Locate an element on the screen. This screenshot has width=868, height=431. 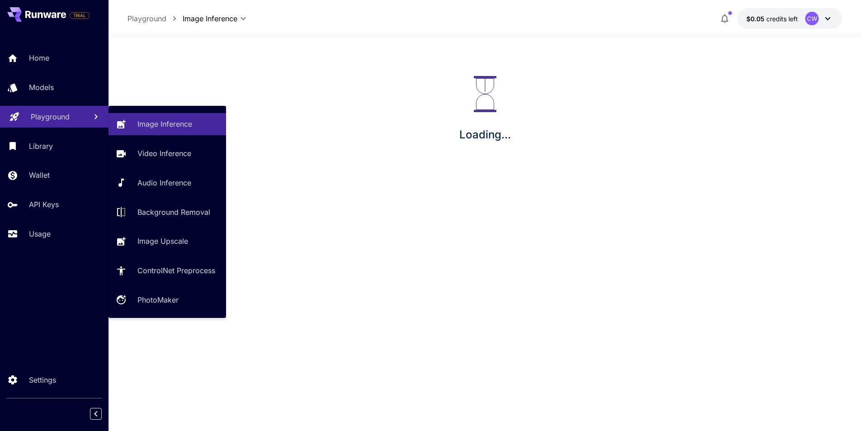
a: Video Inference is located at coordinates (167, 154).